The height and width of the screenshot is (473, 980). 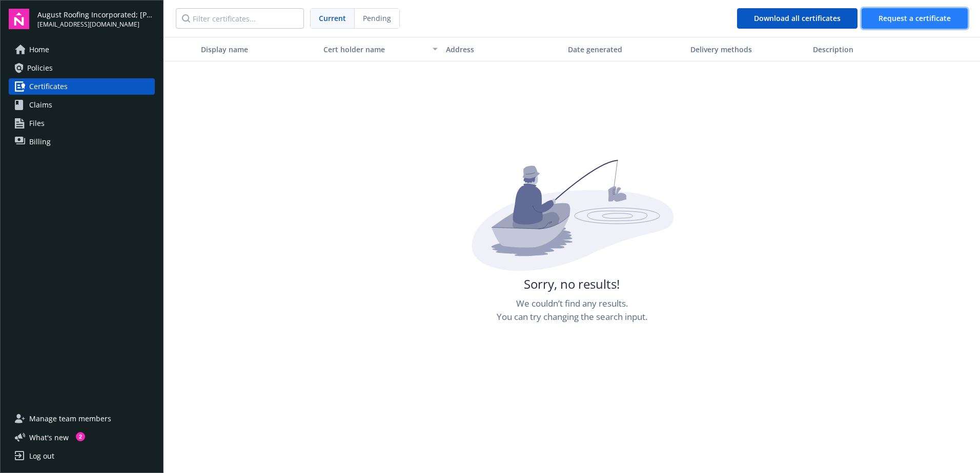 What do you see at coordinates (37, 124) in the screenshot?
I see `span: Files` at bounding box center [37, 124].